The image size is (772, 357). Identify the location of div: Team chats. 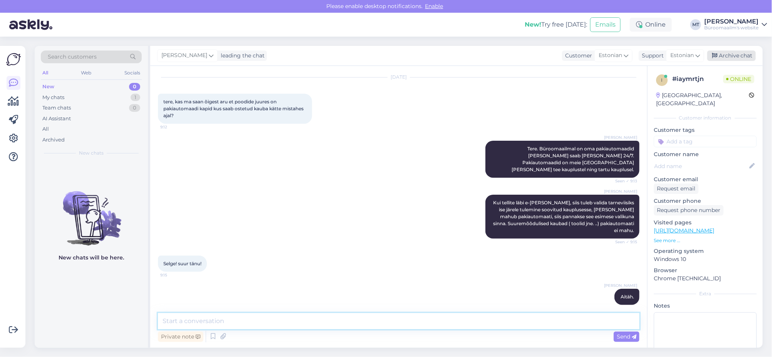
(57, 108).